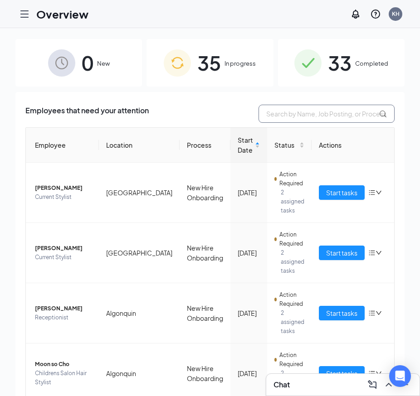  Describe the element at coordinates (62, 14) in the screenshot. I see `h1: Overview` at that location.